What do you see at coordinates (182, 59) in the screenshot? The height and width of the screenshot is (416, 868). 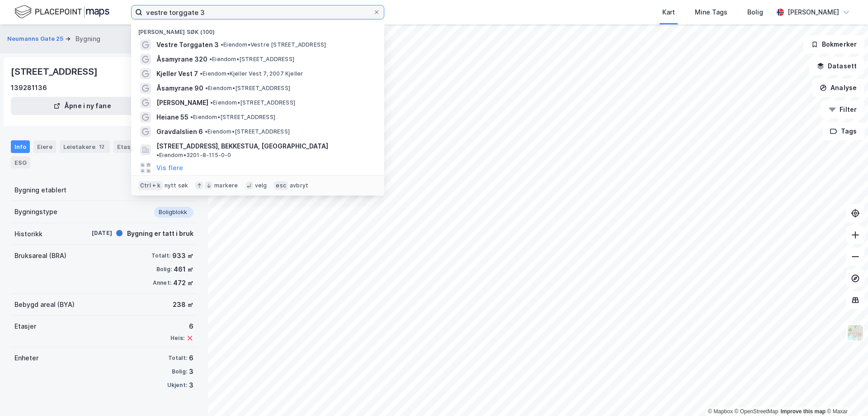 I see `span: Åsamyrane 320` at bounding box center [182, 59].